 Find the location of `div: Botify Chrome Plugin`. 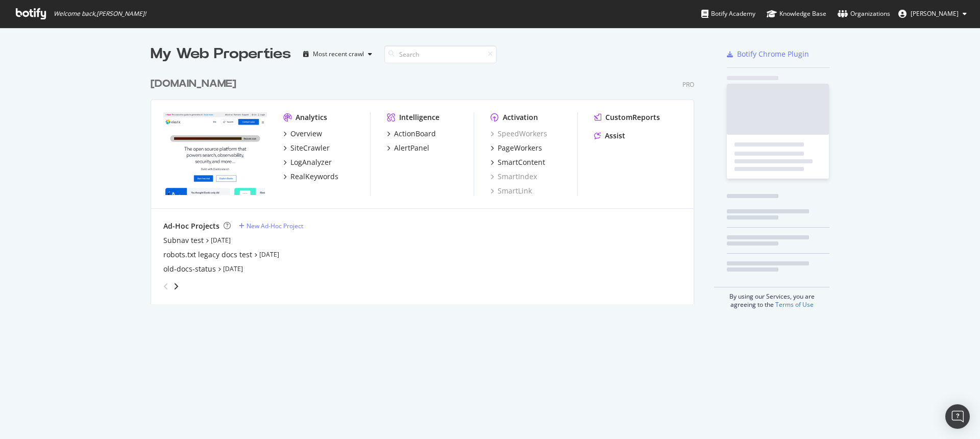

div: Botify Chrome Plugin is located at coordinates (773, 54).